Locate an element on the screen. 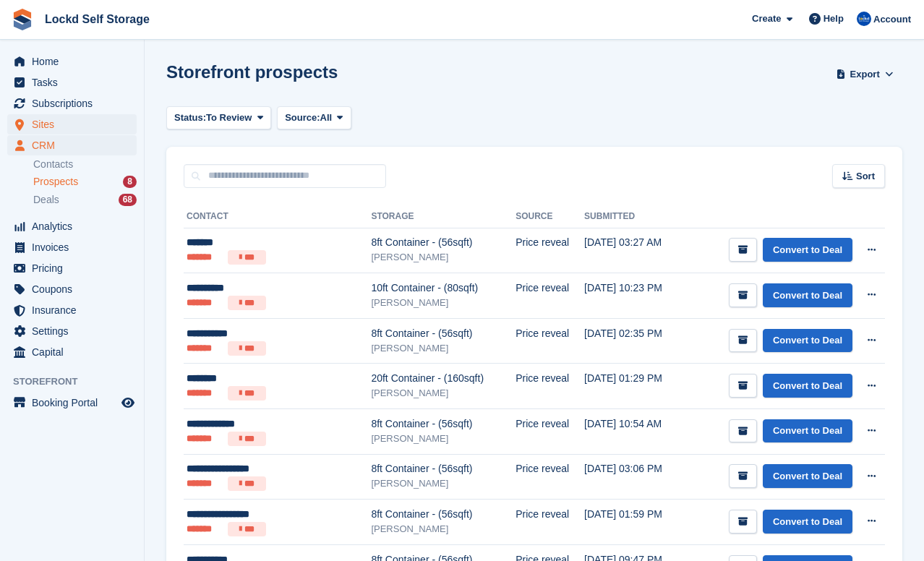 The image size is (924, 561). span: Source: is located at coordinates (302, 118).